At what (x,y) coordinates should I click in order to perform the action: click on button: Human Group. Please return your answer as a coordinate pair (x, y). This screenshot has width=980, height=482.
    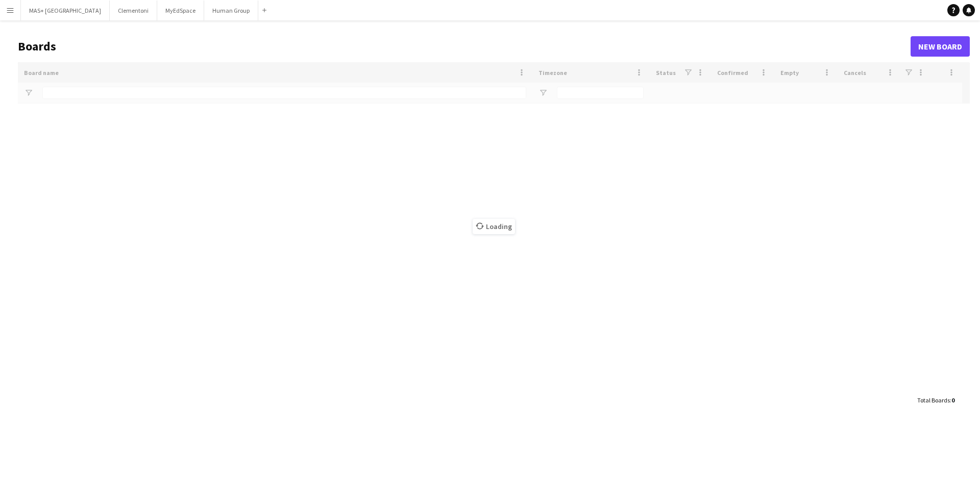
    Looking at the image, I should click on (231, 10).